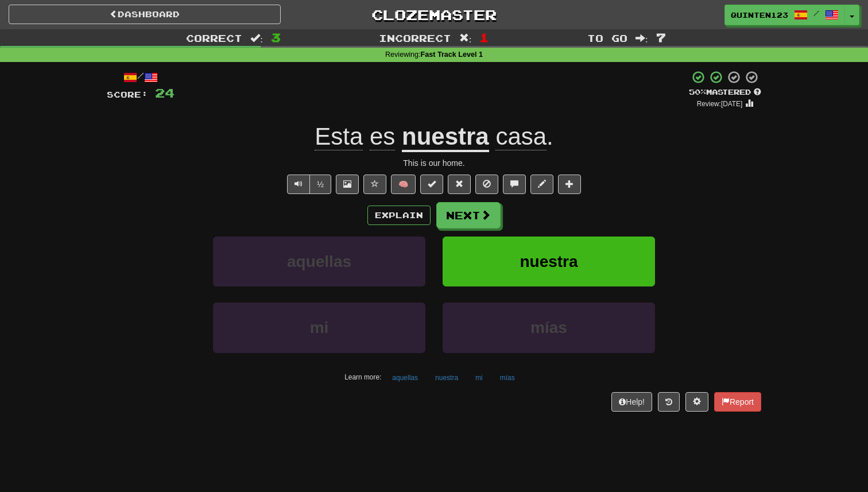 This screenshot has height=492, width=868. Describe the element at coordinates (215, 38) in the screenshot. I see `span: Correct` at that location.